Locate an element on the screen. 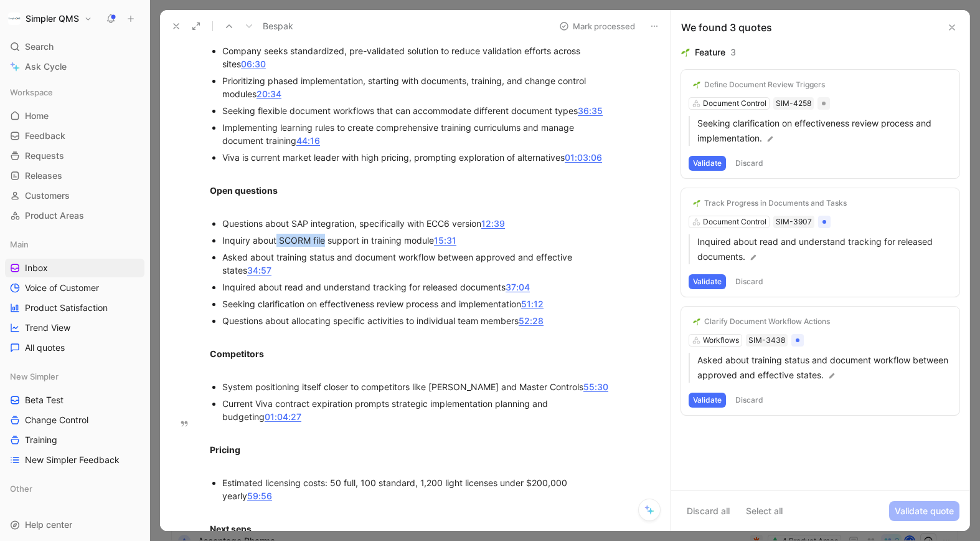  p: Inquired about read and understand tracking for released documents. is located at coordinates (825, 249).